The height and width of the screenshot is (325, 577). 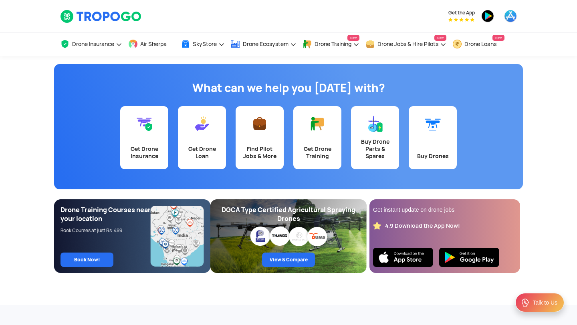 What do you see at coordinates (289, 260) in the screenshot?
I see `a: View & Compare` at bounding box center [289, 260].